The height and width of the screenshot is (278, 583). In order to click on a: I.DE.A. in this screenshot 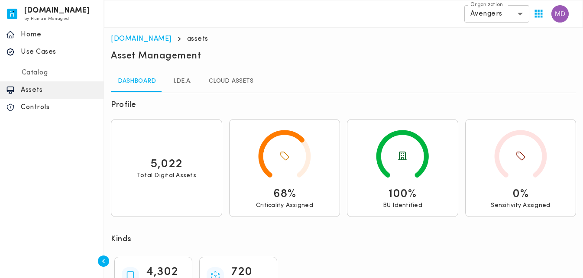, I will do `click(182, 81)`.